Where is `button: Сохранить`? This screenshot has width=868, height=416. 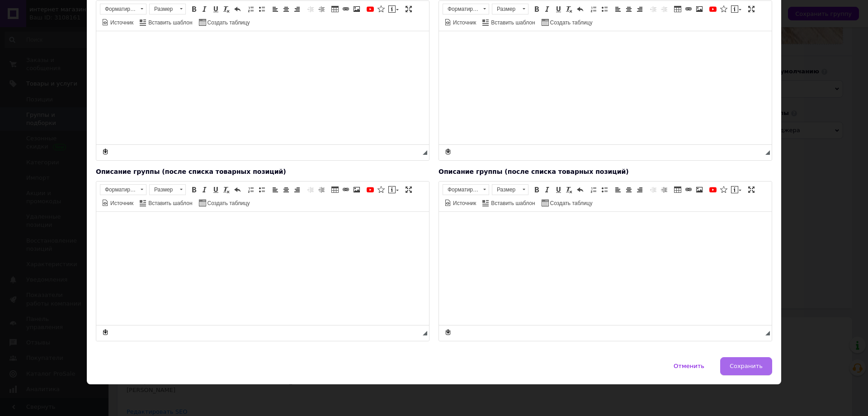 button: Сохранить is located at coordinates (745, 365).